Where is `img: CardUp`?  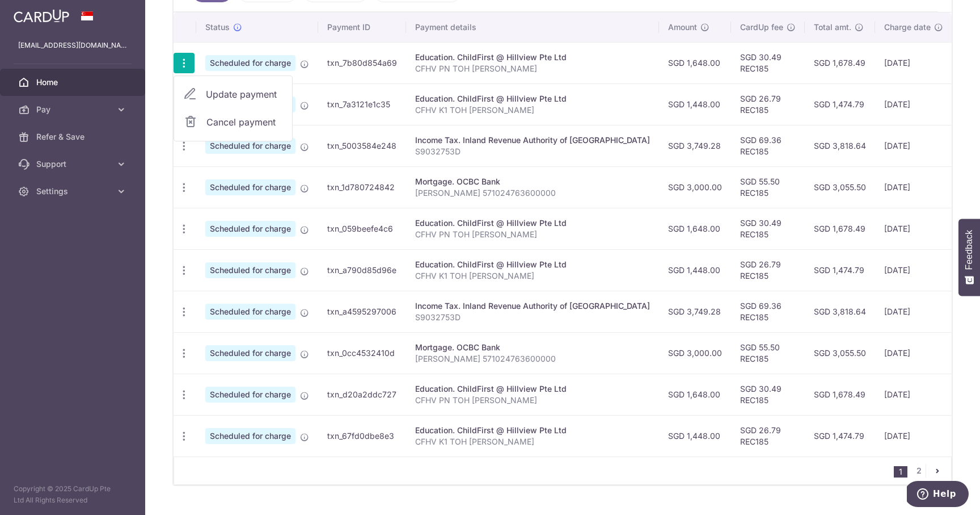 img: CardUp is located at coordinates (41, 16).